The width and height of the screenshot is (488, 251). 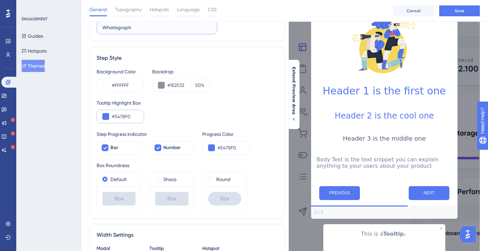 I want to click on h2: Header 2 is the cool one, so click(x=385, y=116).